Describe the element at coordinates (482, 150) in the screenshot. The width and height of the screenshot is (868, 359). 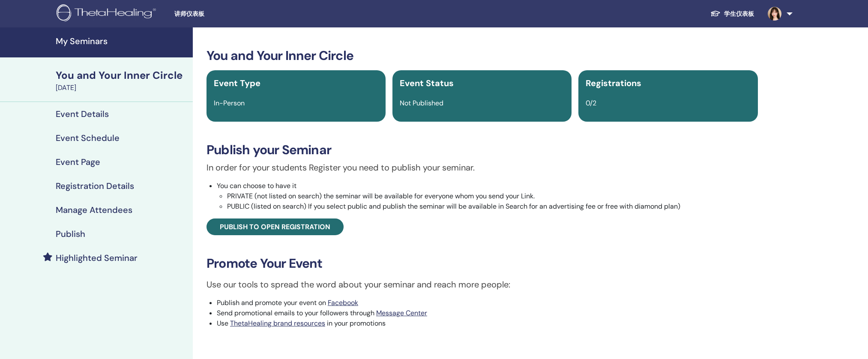
I see `h3: Publish your Seminar` at that location.